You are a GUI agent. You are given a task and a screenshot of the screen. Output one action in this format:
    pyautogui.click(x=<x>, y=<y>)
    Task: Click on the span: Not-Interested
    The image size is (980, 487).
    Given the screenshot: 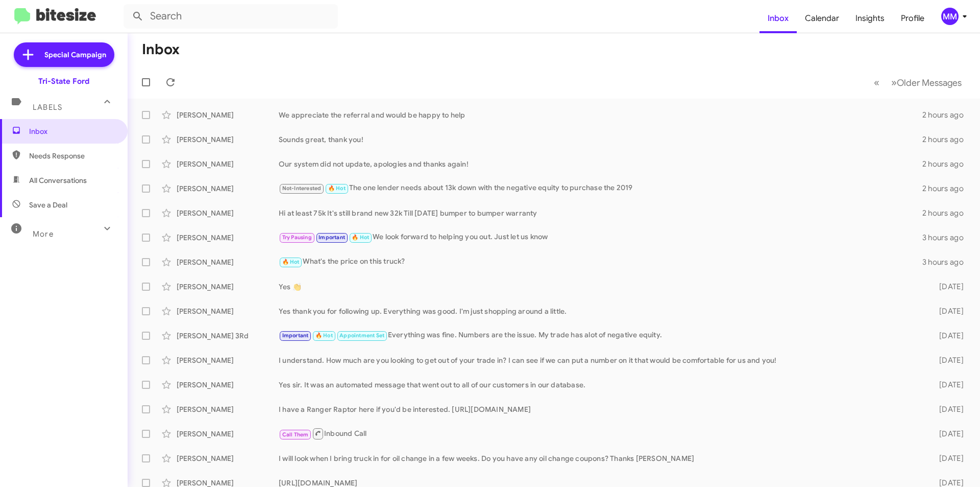 What is the action you would take?
    pyautogui.click(x=302, y=188)
    